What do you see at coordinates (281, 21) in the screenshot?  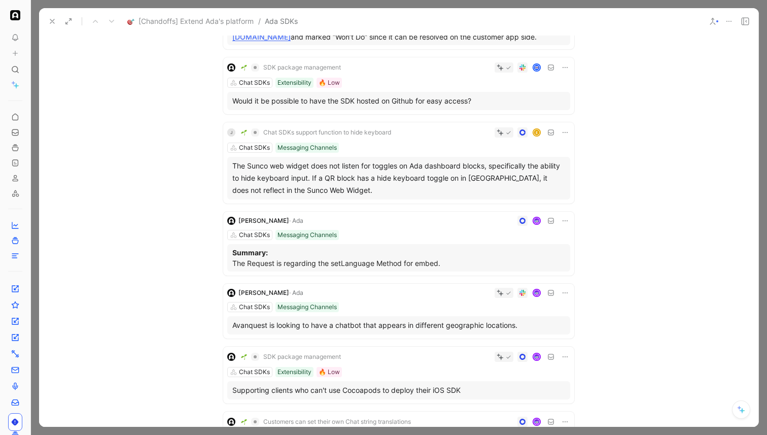 I see `span: Ada SDKs` at bounding box center [281, 21].